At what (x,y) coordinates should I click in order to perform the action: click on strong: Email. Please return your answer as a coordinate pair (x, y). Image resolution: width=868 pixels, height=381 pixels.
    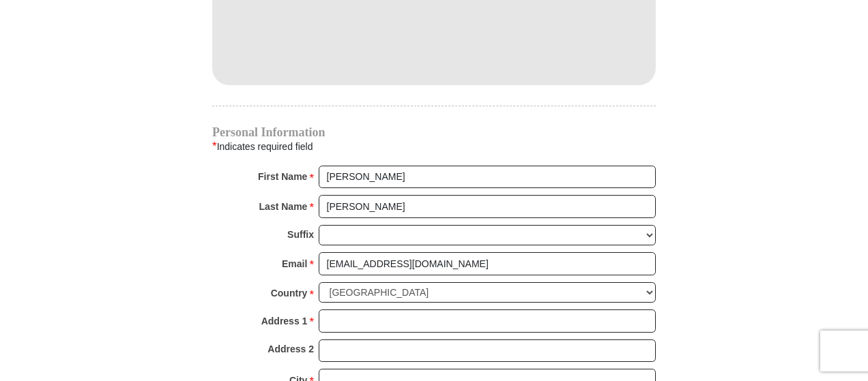
    Looking at the image, I should click on (294, 263).